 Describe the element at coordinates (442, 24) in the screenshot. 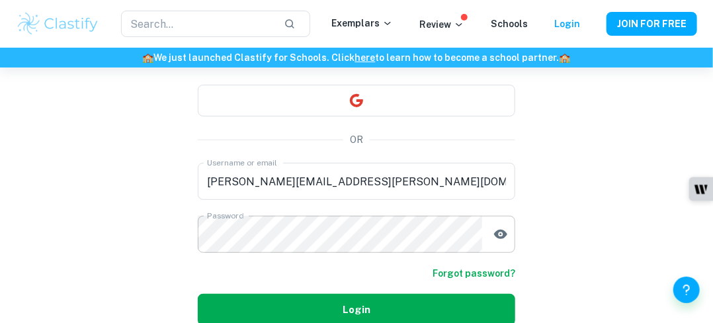

I see `p: Review` at that location.